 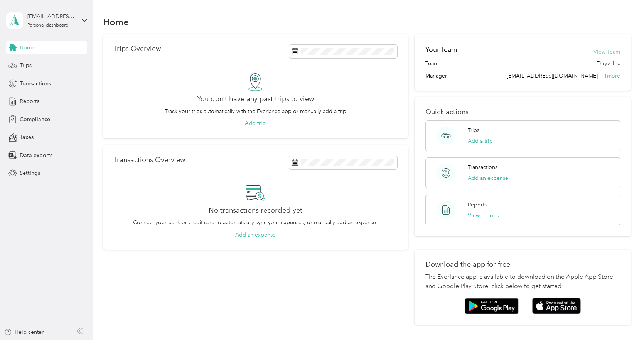 What do you see at coordinates (256, 222) in the screenshot?
I see `p: Connect your bank or credit card to automatically sync your expenses, or manually add an expense.` at bounding box center [256, 222].